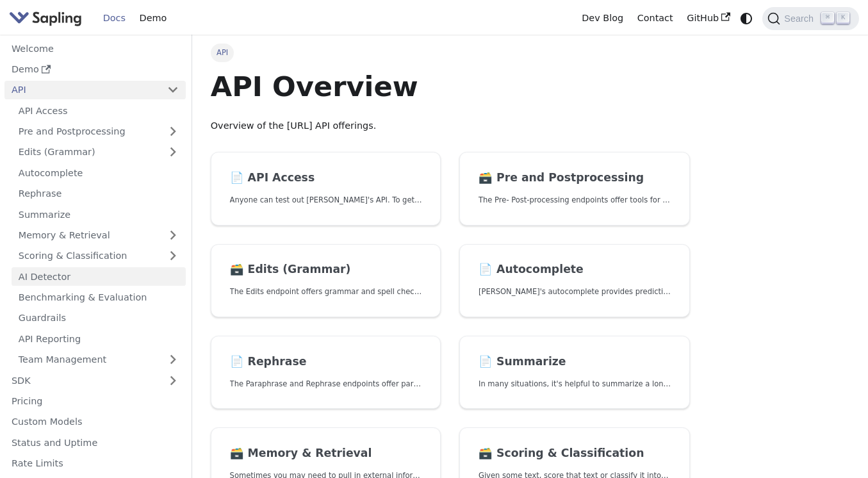 This screenshot has width=868, height=478. Describe the element at coordinates (326, 178) in the screenshot. I see `h2: API Access` at that location.